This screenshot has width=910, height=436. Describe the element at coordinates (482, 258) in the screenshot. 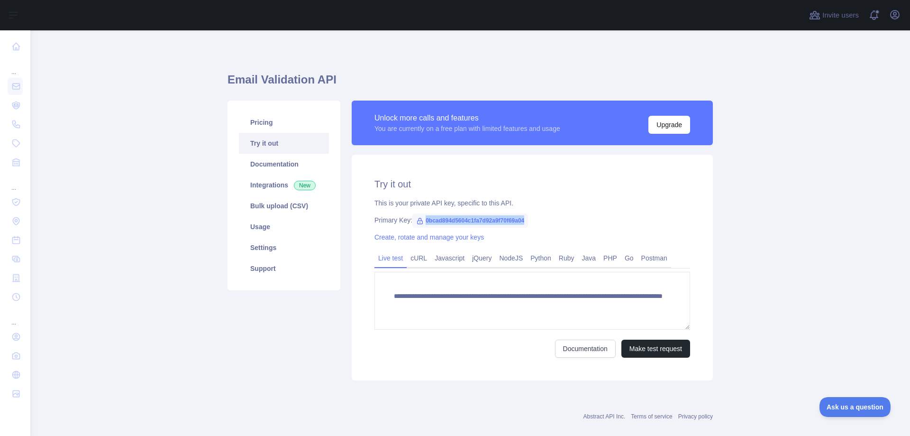

I see `a: jQuery` at that location.